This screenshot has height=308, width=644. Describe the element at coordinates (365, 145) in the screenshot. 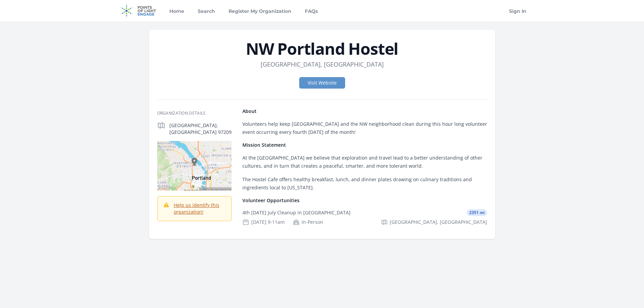

I see `h4: Mission Statement` at that location.